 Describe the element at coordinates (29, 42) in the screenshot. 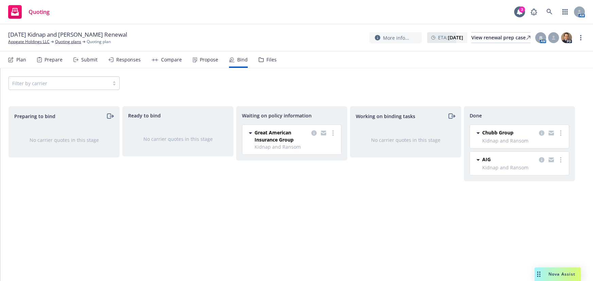

I see `a: Appgate Holdings LLC` at that location.